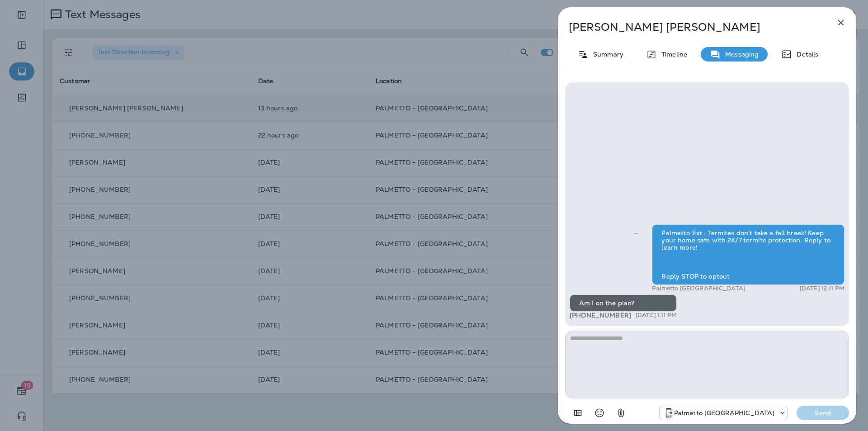 This screenshot has height=431, width=868. What do you see at coordinates (623, 303) in the screenshot?
I see `div: Am I on the plan?` at bounding box center [623, 303].